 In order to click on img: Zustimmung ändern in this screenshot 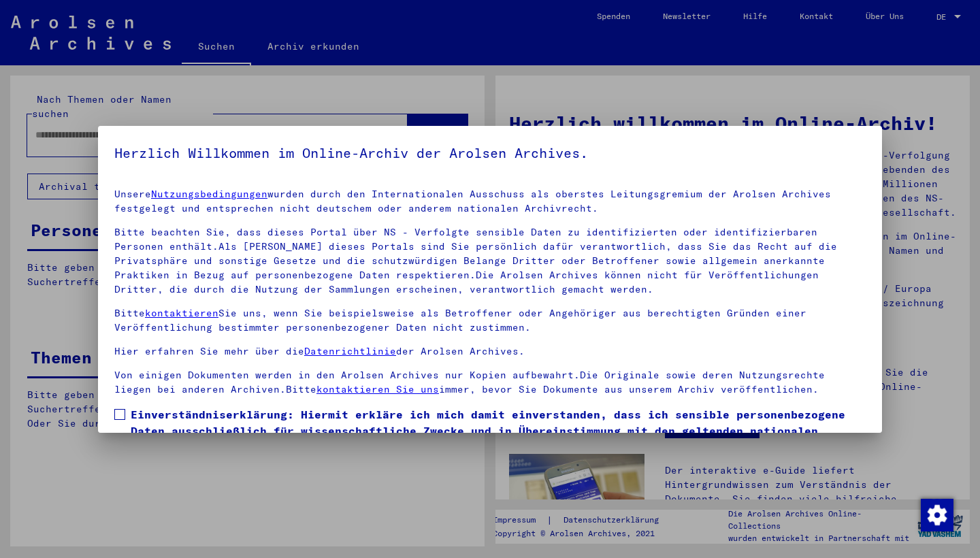, I will do `click(937, 515)`.